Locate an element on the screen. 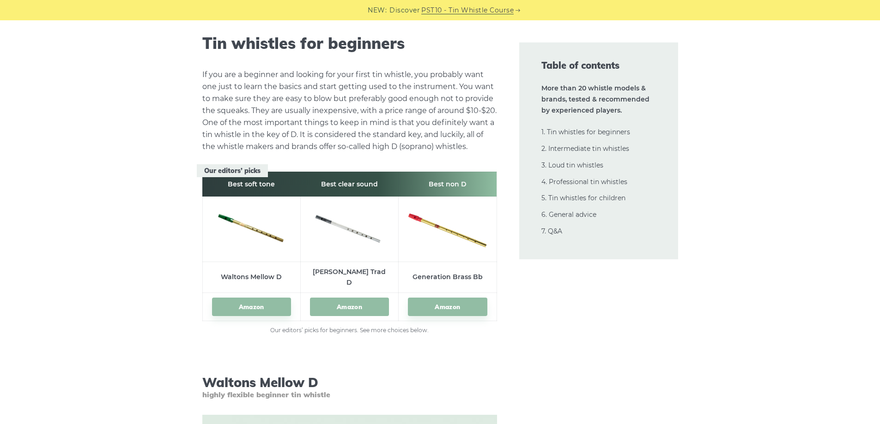 The image size is (880, 424). a: 1. Tin whistles for beginners is located at coordinates (585, 132).